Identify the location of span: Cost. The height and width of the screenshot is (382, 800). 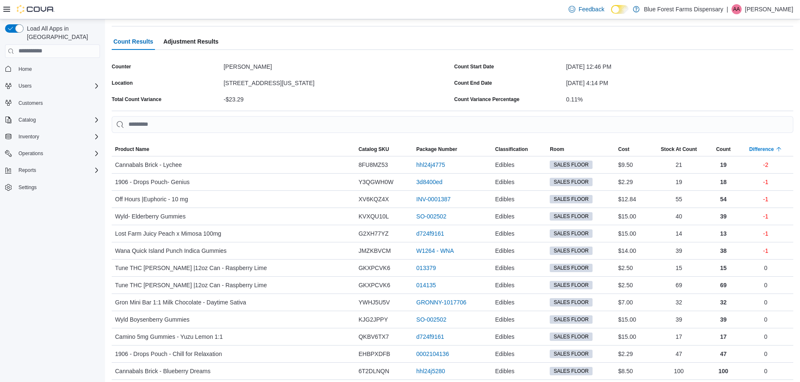
(623, 149).